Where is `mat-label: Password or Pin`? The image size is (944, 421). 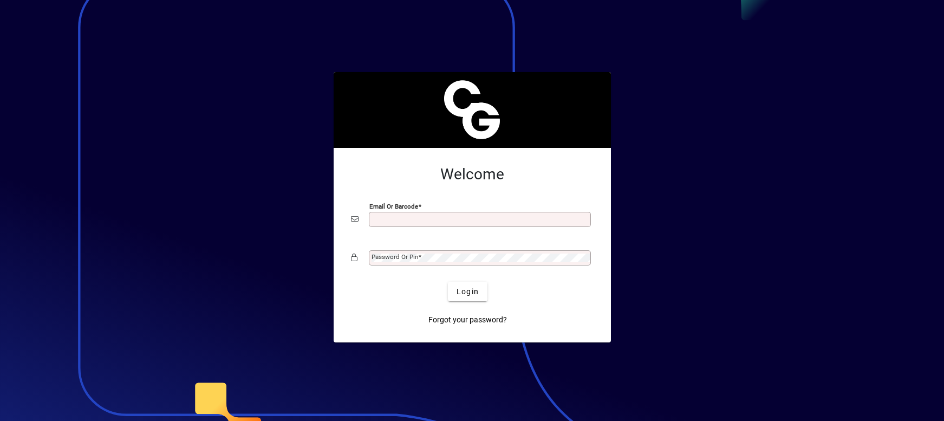
mat-label: Password or Pin is located at coordinates (395, 257).